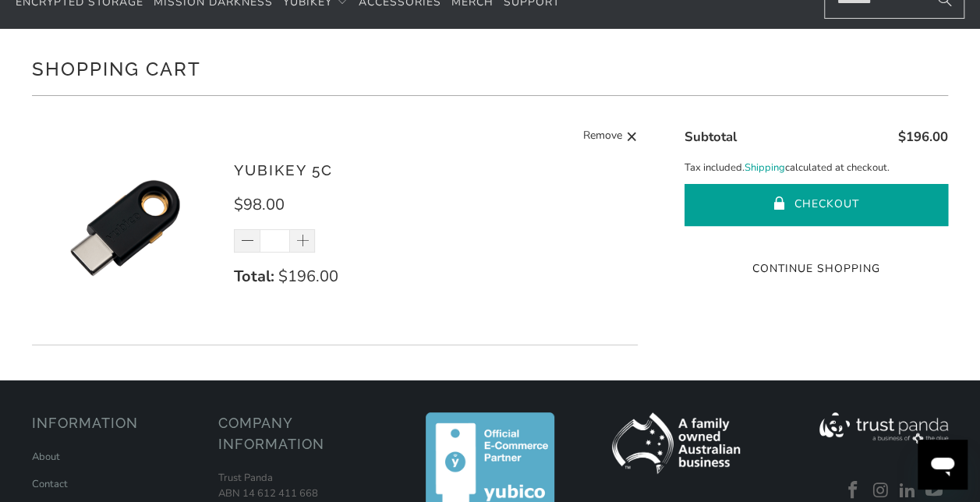  I want to click on button: Checkout, so click(816, 205).